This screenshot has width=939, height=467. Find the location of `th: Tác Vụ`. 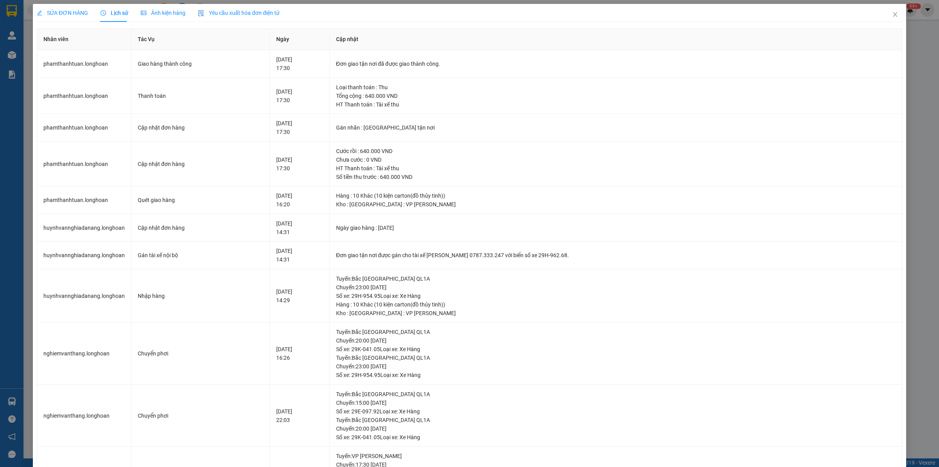

th: Tác Vụ is located at coordinates (201, 39).